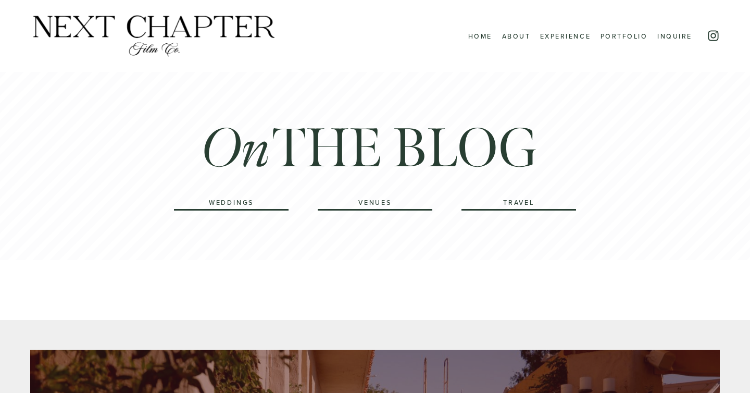 The image size is (750, 393). Describe the element at coordinates (237, 149) in the screenshot. I see `em: On` at that location.